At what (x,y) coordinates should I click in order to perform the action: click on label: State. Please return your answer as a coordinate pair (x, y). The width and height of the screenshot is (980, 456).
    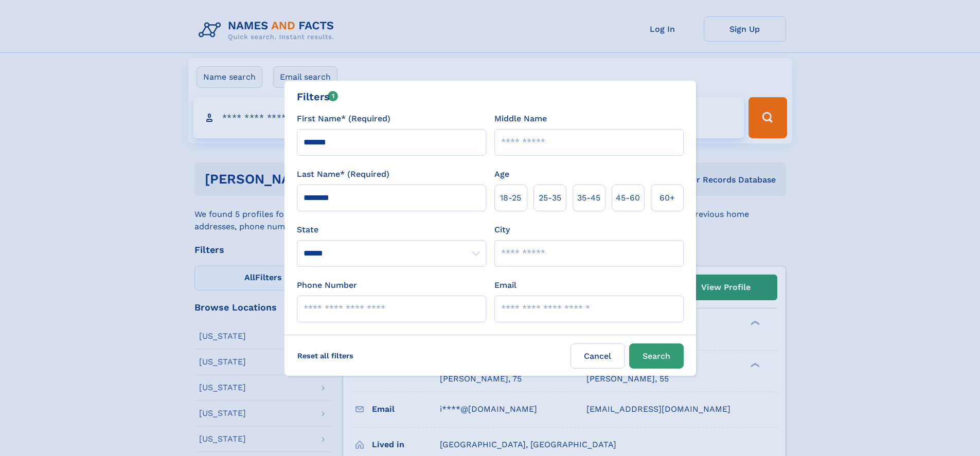
    Looking at the image, I should click on (391, 230).